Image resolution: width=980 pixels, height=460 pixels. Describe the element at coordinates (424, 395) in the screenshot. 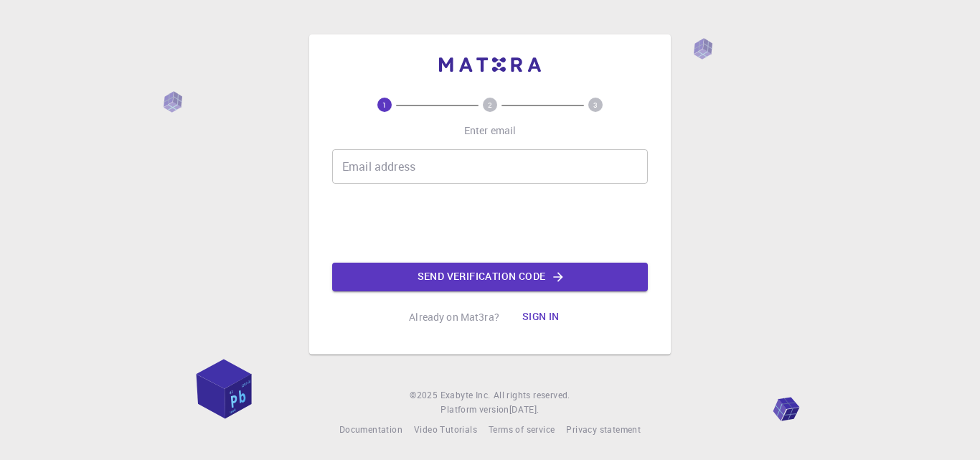

I see `span: © 2025` at that location.